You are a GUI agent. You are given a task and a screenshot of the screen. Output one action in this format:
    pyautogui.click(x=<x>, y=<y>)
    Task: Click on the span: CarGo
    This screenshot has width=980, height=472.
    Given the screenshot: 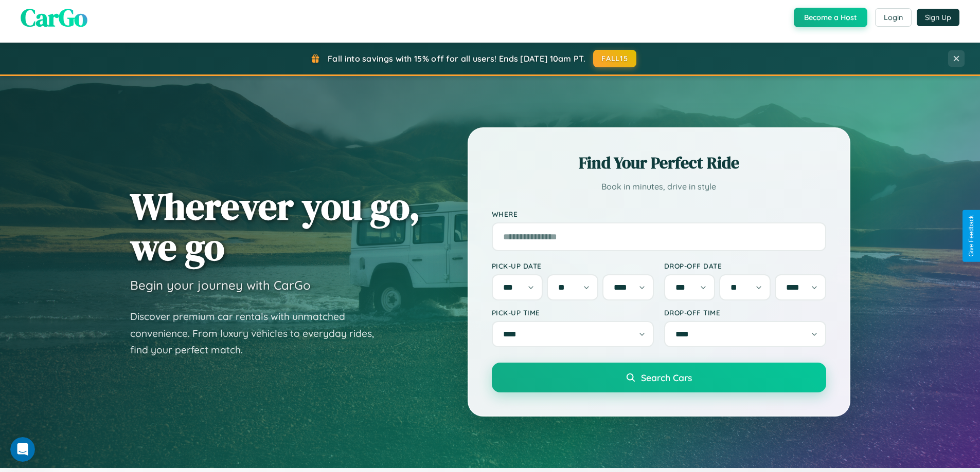 What is the action you would take?
    pyautogui.click(x=54, y=17)
    